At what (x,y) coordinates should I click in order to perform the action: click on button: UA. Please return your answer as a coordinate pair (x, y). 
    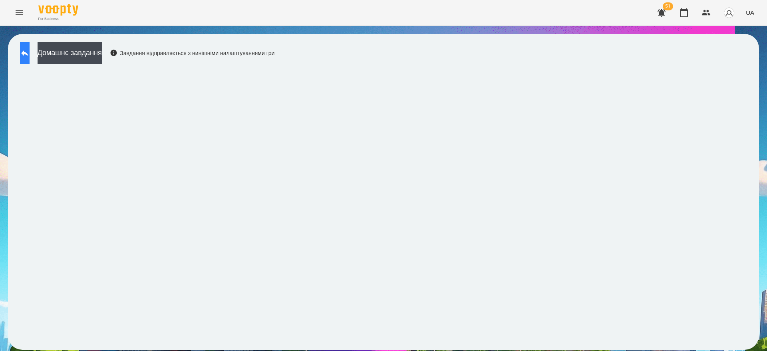
    Looking at the image, I should click on (749, 12).